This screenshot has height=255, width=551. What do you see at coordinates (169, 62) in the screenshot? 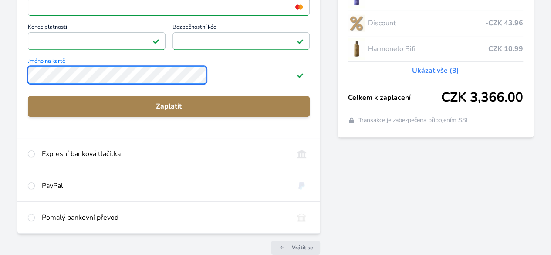
I see `span: Jméno na kartě` at bounding box center [169, 62].